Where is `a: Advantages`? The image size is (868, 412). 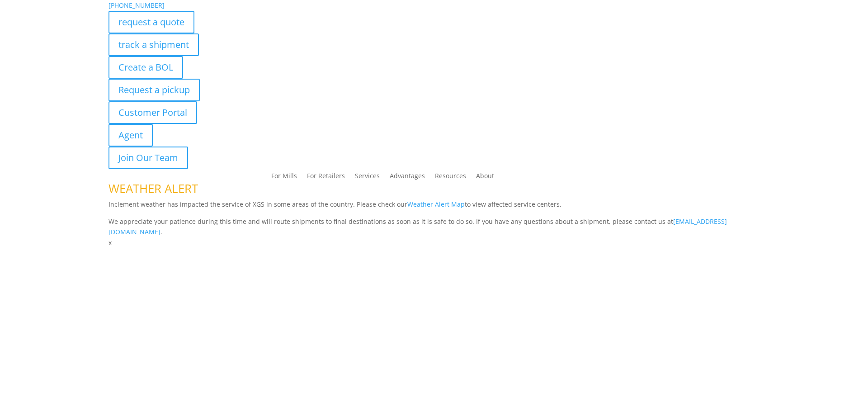 a: Advantages is located at coordinates (408, 178).